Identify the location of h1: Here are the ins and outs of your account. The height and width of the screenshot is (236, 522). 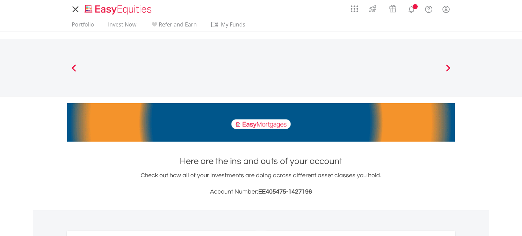
(261, 162).